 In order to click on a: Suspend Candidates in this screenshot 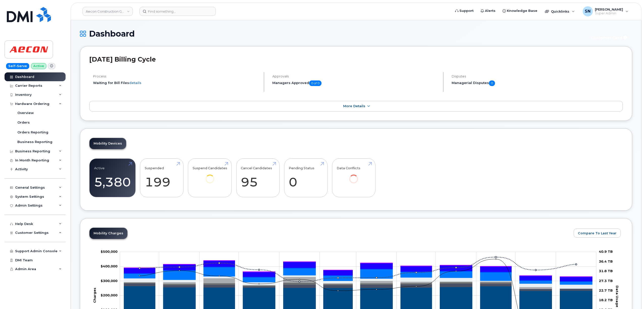, I will do `click(210, 176)`.